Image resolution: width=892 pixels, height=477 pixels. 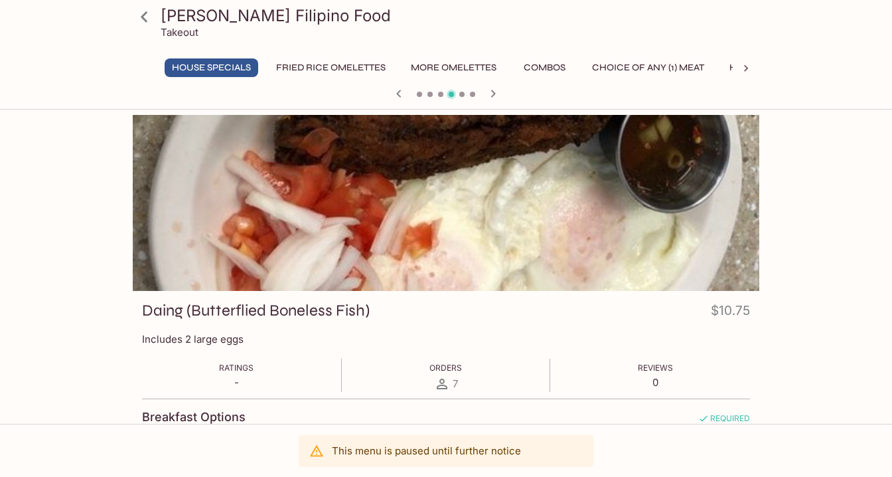 I want to click on div: Daing (Butterflied Boneless Fish), so click(x=446, y=203).